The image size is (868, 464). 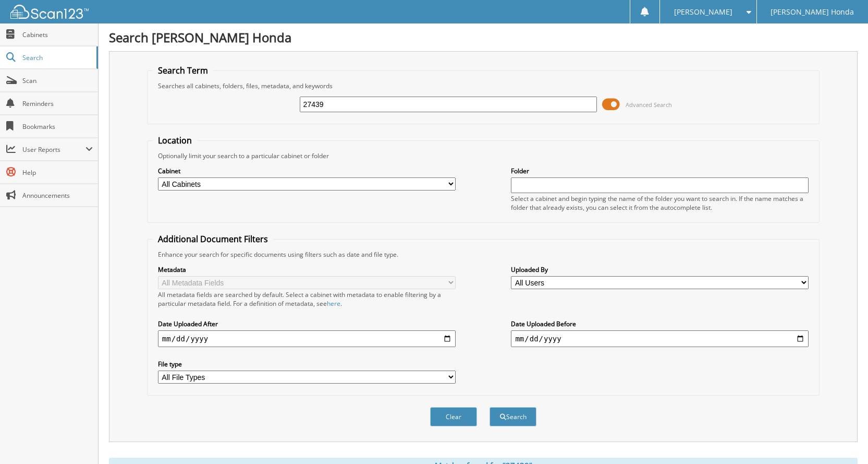 I want to click on img: scan123-logo-white.svg, so click(x=50, y=11).